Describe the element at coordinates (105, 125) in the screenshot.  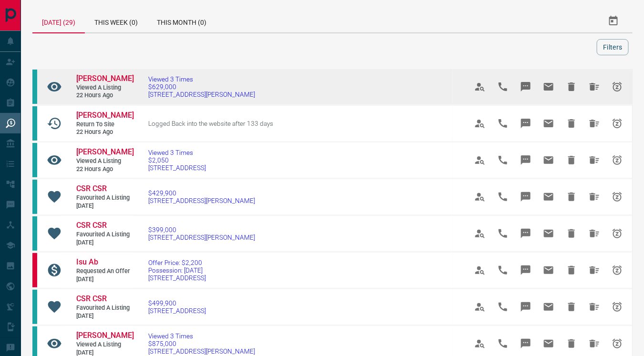
I see `span: Return to Site` at that location.